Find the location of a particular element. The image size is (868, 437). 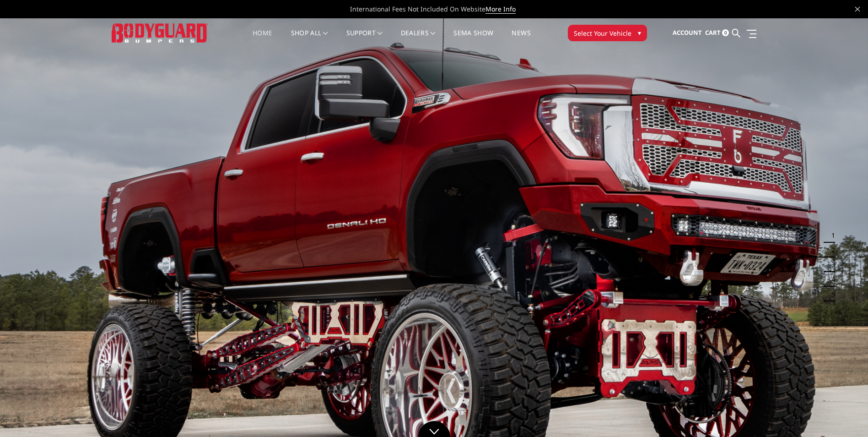

div: Chat Widget is located at coordinates (845, 415).